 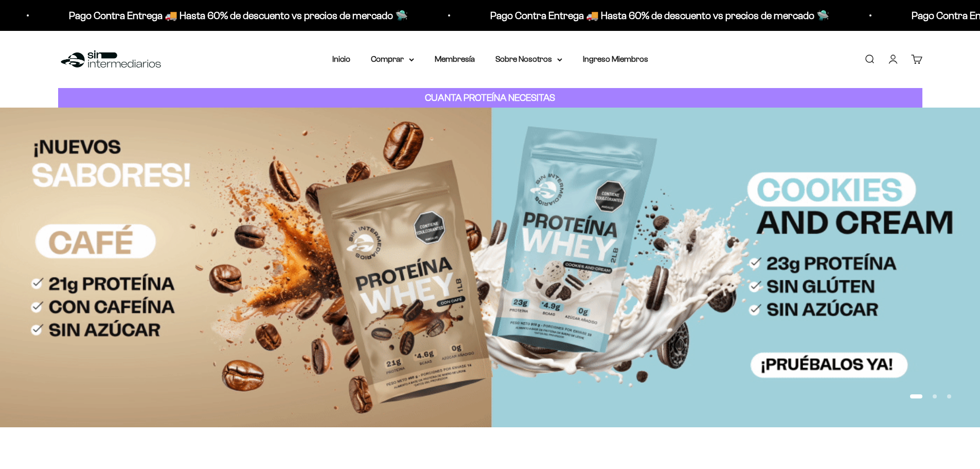 What do you see at coordinates (393, 59) in the screenshot?
I see `summary: Comprar` at bounding box center [393, 59].